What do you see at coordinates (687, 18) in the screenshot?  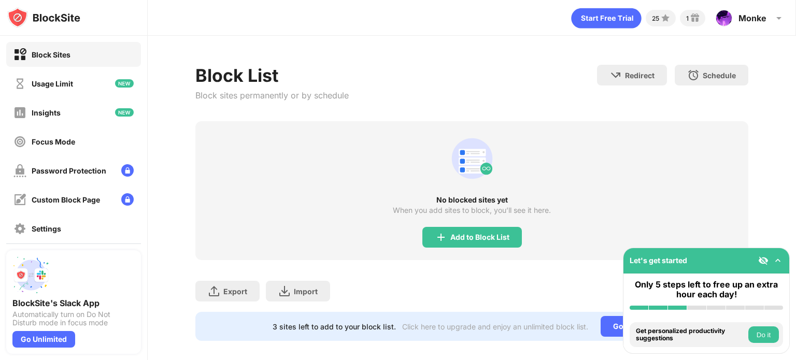 I see `div: 1` at bounding box center [687, 18].